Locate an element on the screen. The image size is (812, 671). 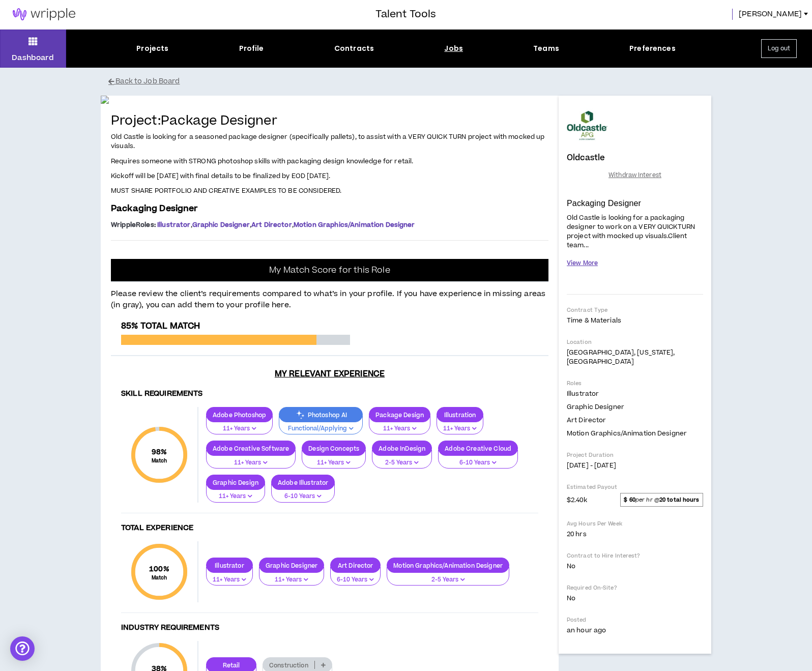
h4: Industry Requirements is located at coordinates (330, 628).